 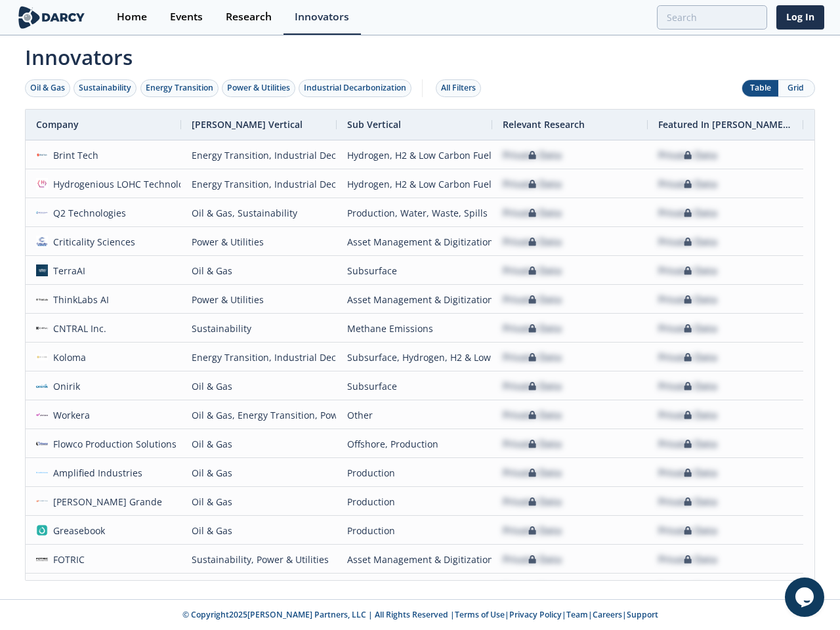 What do you see at coordinates (760, 88) in the screenshot?
I see `button: Table` at bounding box center [760, 88].